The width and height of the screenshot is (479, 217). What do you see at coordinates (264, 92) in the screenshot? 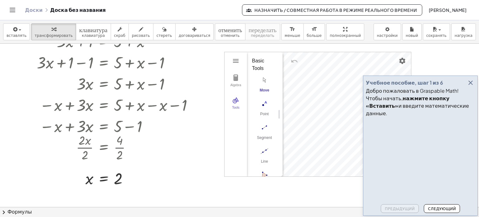
I see `div: Move` at bounding box center [264, 92].